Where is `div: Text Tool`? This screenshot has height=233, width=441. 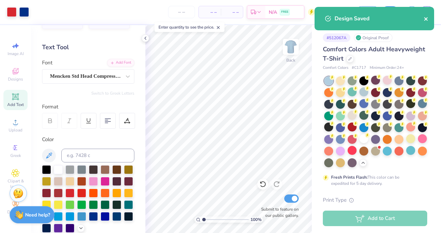 div: Text Tool is located at coordinates (88, 47).